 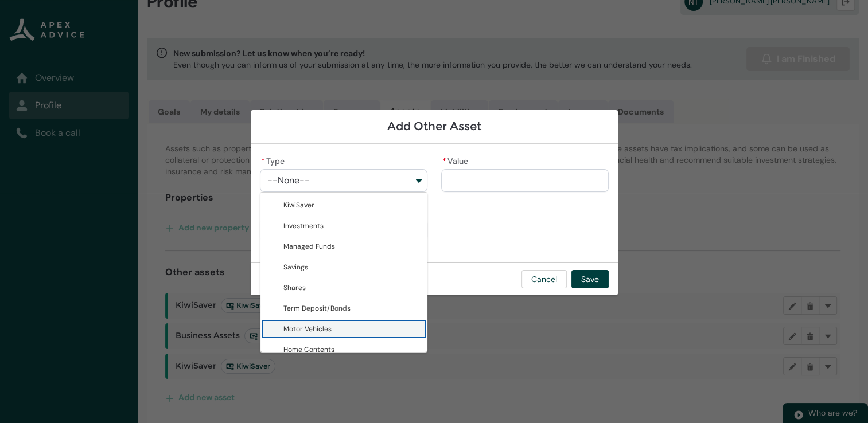 What do you see at coordinates (456, 160) in the screenshot?
I see `label: Value` at bounding box center [456, 160].